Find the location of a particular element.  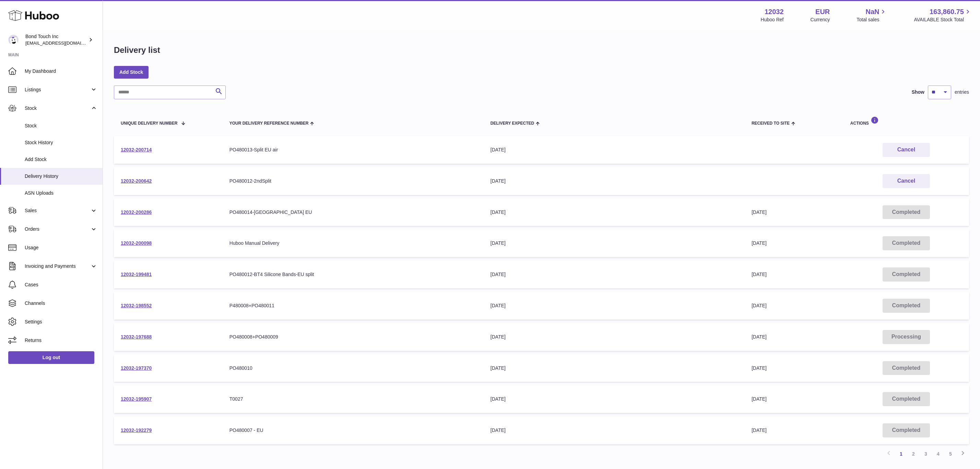

div: PO480007 - EU is located at coordinates (353, 431).